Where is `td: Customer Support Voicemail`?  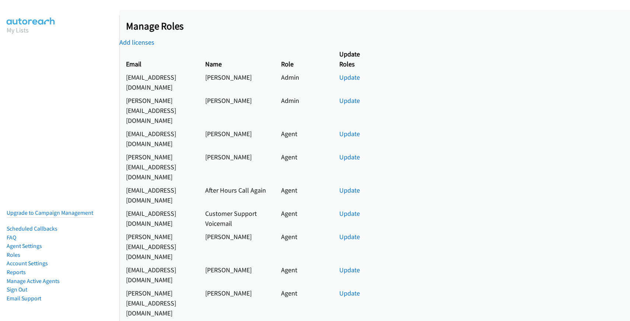
td: Customer Support Voicemail is located at coordinates (236, 218).